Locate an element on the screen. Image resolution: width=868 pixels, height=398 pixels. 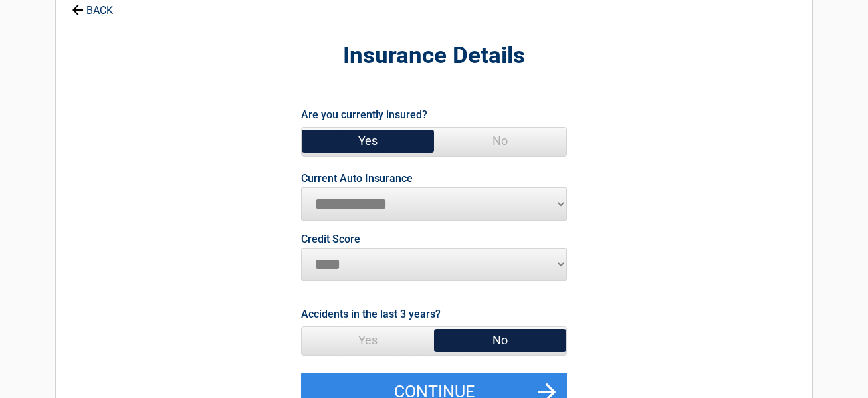
h2: Insurance Details is located at coordinates (434, 56).